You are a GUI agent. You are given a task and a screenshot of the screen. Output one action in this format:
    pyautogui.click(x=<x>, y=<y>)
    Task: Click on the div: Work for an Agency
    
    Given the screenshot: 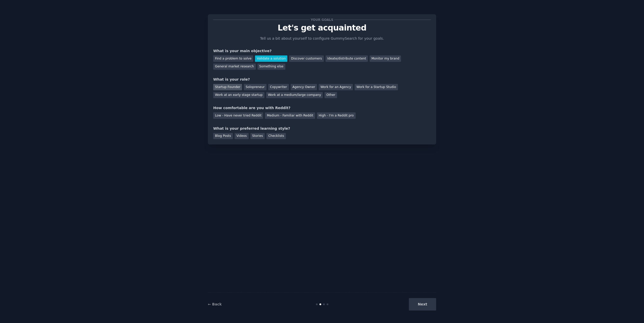 What is the action you would take?
    pyautogui.click(x=336, y=87)
    